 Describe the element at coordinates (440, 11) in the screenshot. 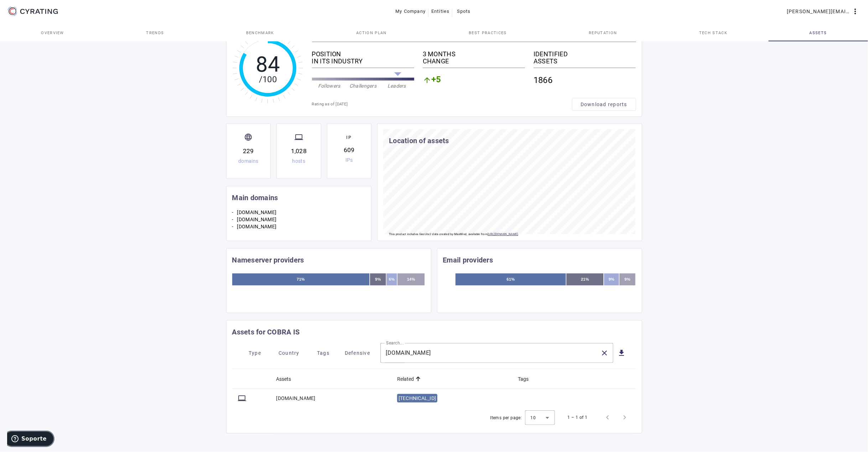

I see `span: Entities` at that location.